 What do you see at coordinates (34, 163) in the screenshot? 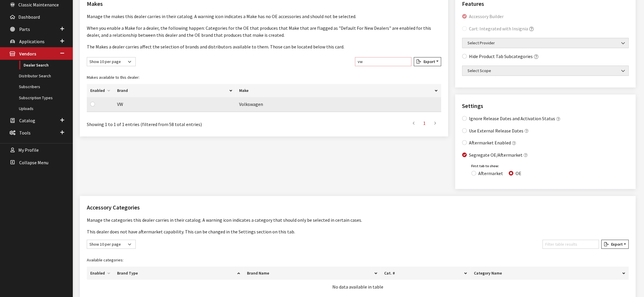
I see `span: Collapse Menu` at bounding box center [34, 163].